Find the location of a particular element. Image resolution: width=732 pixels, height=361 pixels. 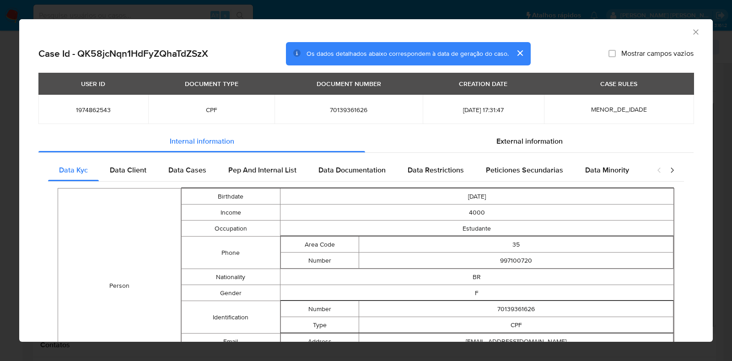

span: MENOR_DE_IDADE is located at coordinates (619, 109).